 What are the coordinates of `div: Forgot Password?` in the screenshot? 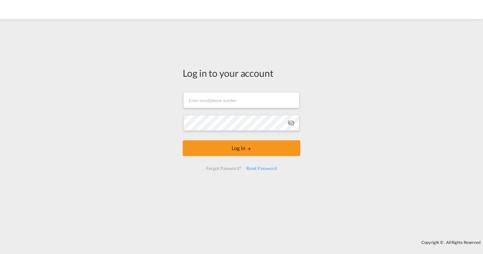 It's located at (224, 169).